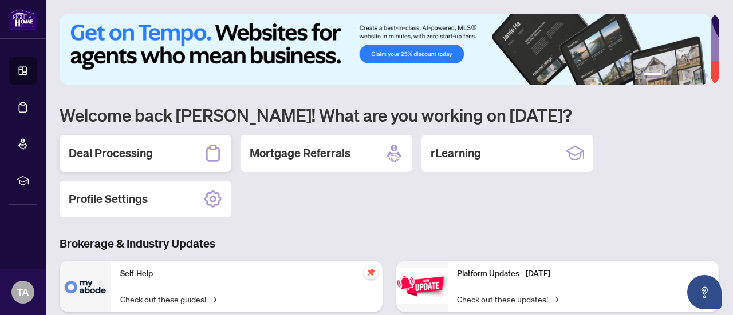 The height and width of the screenshot is (315, 733). Describe the element at coordinates (23, 293) in the screenshot. I see `span: TA` at that location.